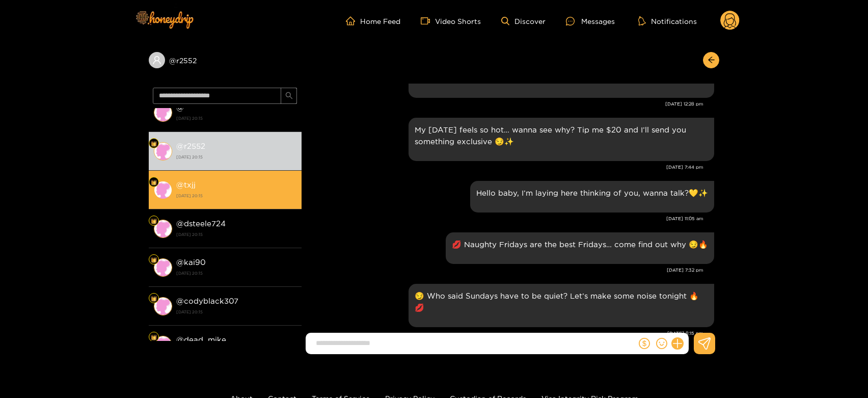  What do you see at coordinates (645, 344) in the screenshot?
I see `span: dollar` at bounding box center [645, 344].